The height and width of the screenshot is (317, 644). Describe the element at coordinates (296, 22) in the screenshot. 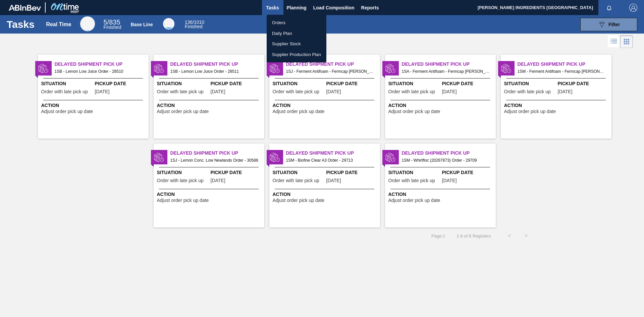

I see `a: Orders` at that location.